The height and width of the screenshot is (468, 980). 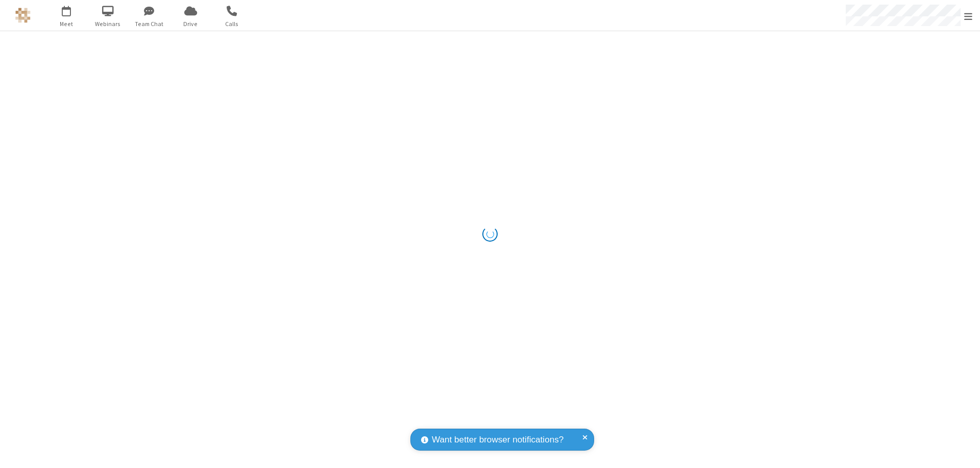 What do you see at coordinates (23, 15) in the screenshot?
I see `img: QA Selenium DO NOT DELETE OR CHANGE` at bounding box center [23, 15].